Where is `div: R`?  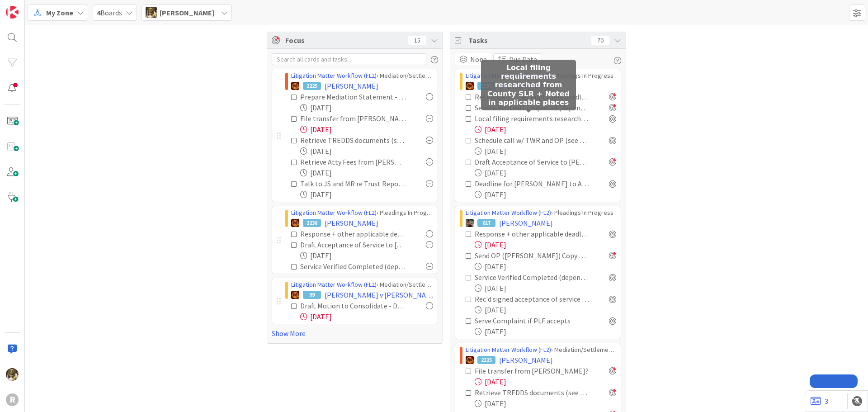 div: R is located at coordinates (12, 400).